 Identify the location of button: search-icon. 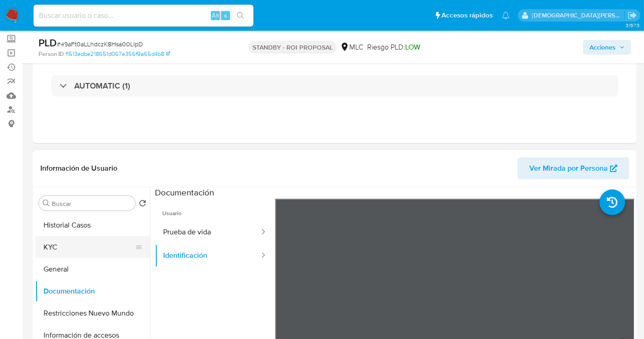
(240, 16).